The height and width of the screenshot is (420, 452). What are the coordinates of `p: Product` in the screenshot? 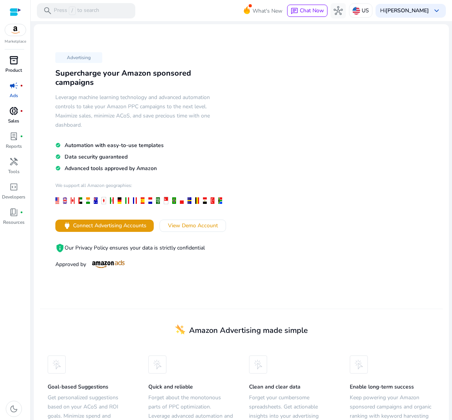 It's located at (13, 70).